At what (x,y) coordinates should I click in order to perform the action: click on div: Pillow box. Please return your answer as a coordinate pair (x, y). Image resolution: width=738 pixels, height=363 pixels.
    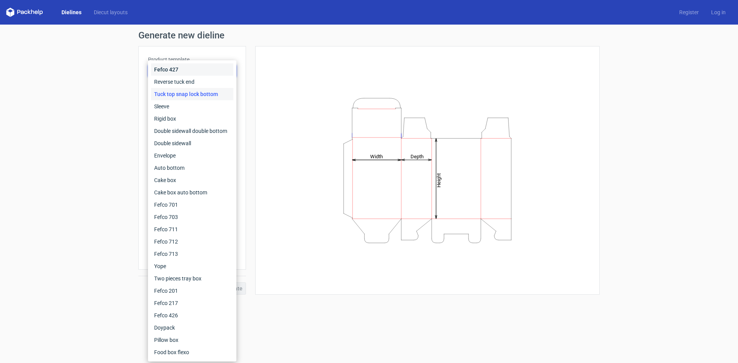
    Looking at the image, I should click on (192, 340).